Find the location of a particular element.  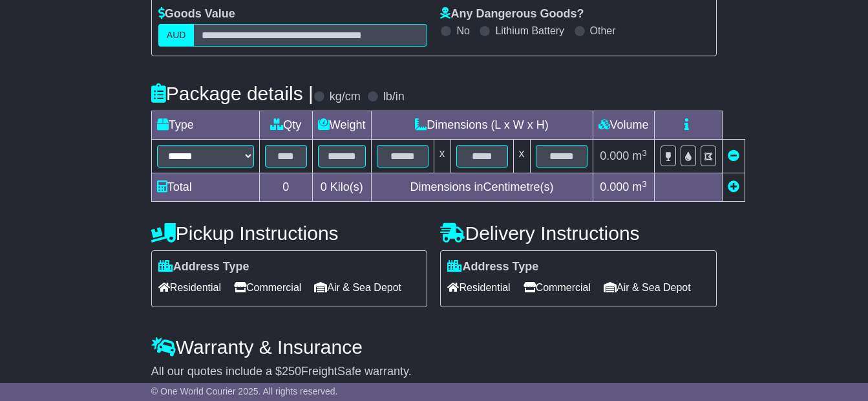

label: Goods Value is located at coordinates (197, 14).